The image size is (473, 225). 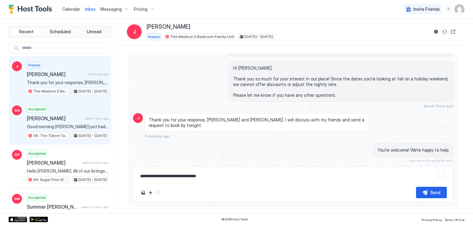 What do you see at coordinates (32, 9) in the screenshot?
I see `div: Host Tools Logo` at bounding box center [32, 9].